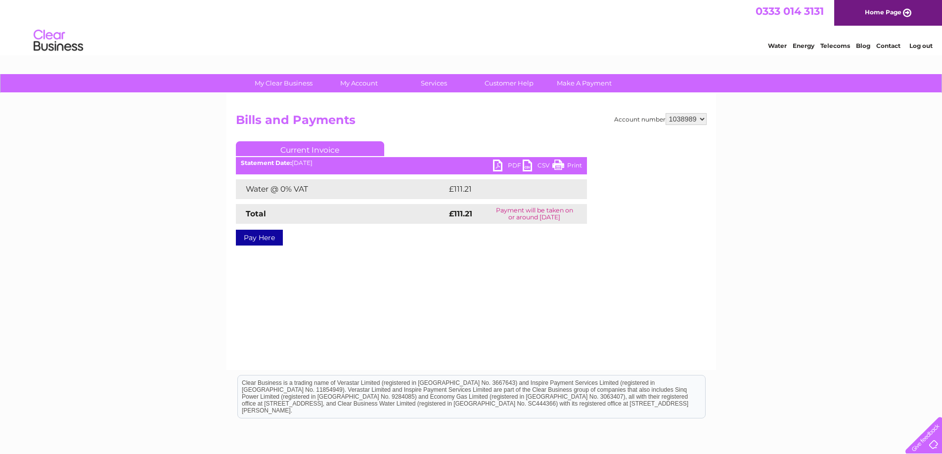 This screenshot has width=942, height=454. Describe the element at coordinates (283, 83) in the screenshot. I see `a: My Clear Business` at that location.